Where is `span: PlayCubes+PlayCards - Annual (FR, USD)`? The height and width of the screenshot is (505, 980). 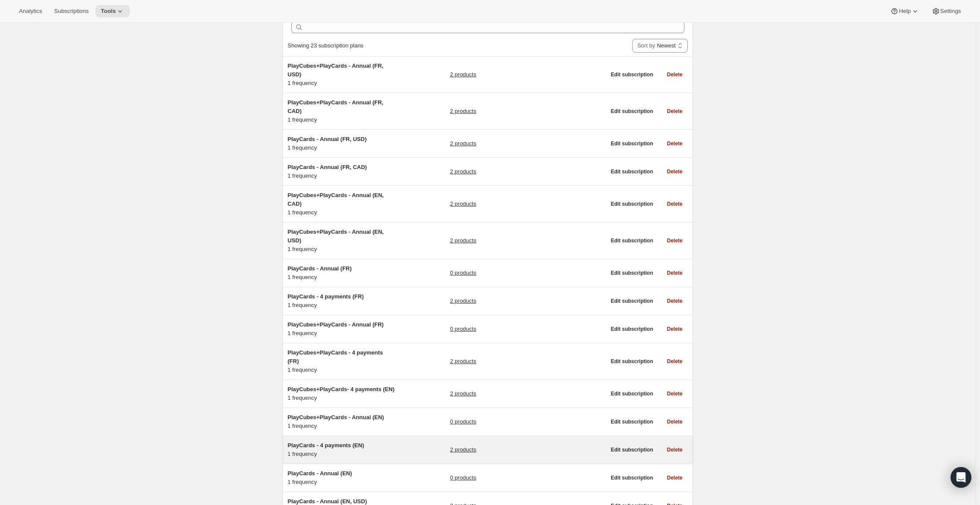 span: PlayCubes+PlayCards - Annual (FR, USD) is located at coordinates (336, 70).